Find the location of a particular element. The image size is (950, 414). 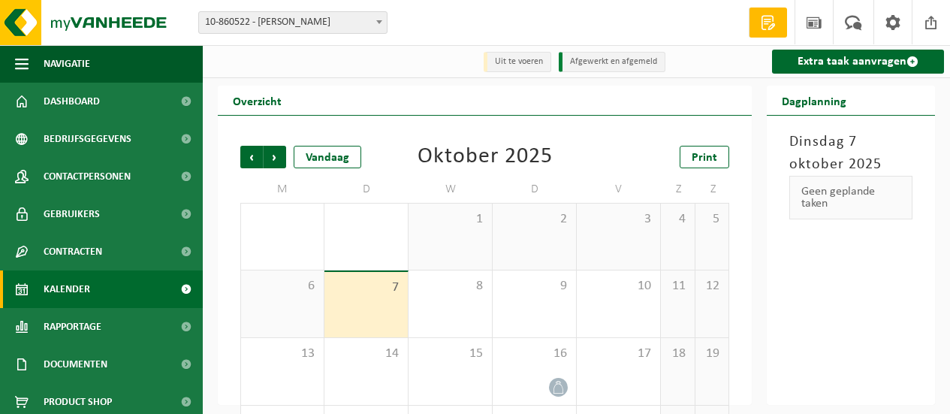

div: Geen geplande taken is located at coordinates (851, 198).